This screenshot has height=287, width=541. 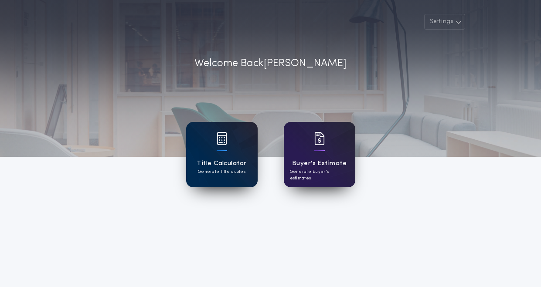 What do you see at coordinates (445, 22) in the screenshot?
I see `button: Settings` at bounding box center [445, 22].